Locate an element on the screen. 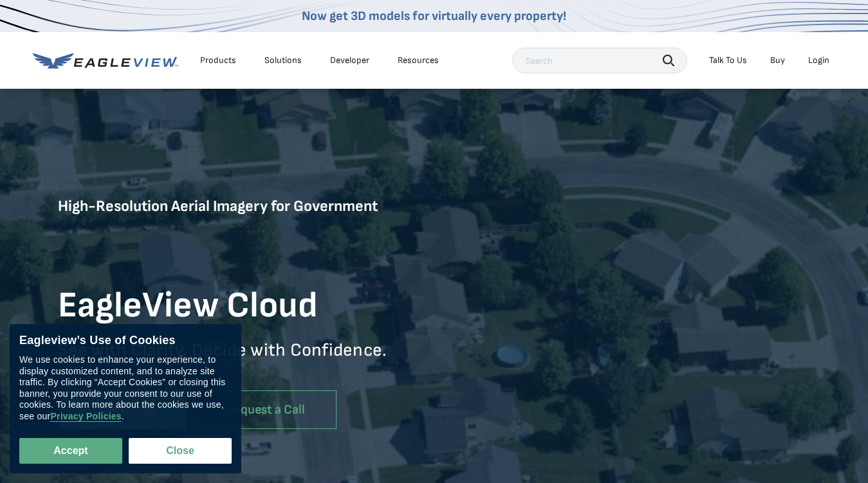 The height and width of the screenshot is (483, 868). h1: EagleView Cloud is located at coordinates (246, 306).